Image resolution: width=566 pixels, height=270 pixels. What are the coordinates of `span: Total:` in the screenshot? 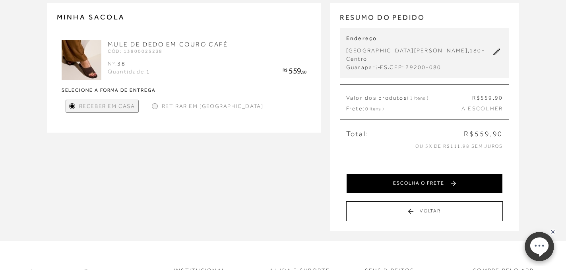 It's located at (357, 134).